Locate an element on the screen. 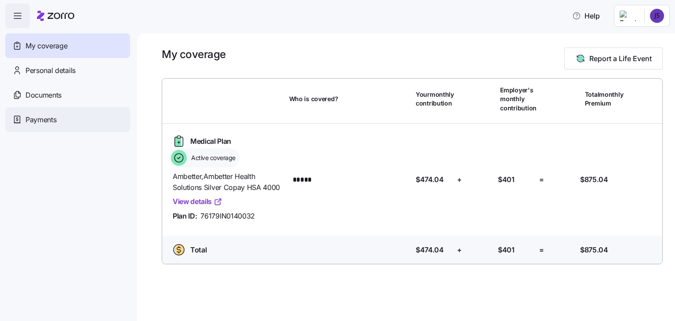 Image resolution: width=675 pixels, height=321 pixels. span: Report a Life Event is located at coordinates (621, 58).